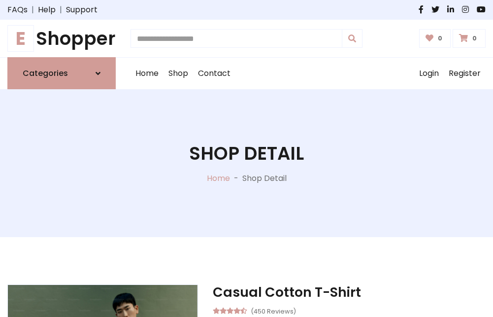  Describe the element at coordinates (62, 73) in the screenshot. I see `a: Categories` at that location.